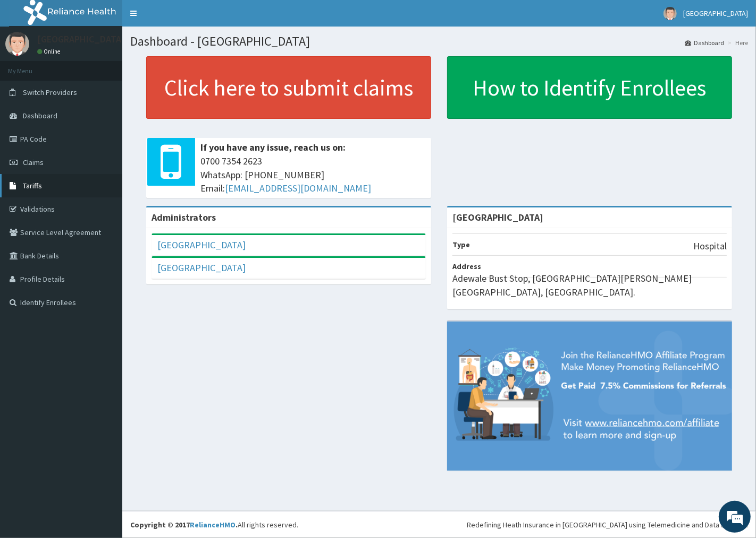  Describe the element at coordinates (184, 217) in the screenshot. I see `b: Administrators` at that location.